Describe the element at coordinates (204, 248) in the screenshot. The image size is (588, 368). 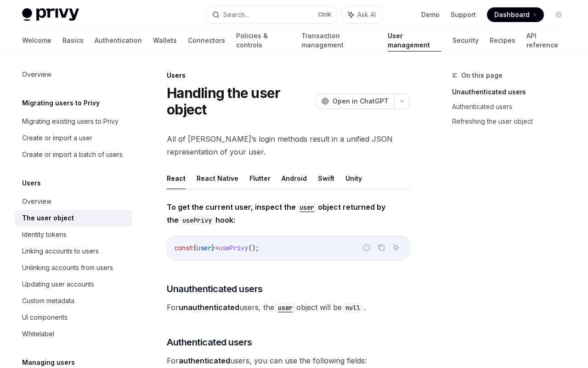
I see `span: user` at that location.